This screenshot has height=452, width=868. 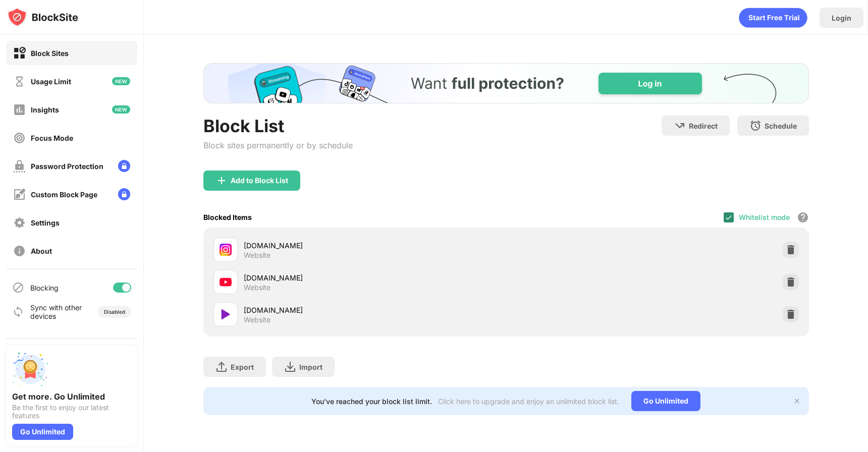 I want to click on img: blocking-icon.svg, so click(x=18, y=287).